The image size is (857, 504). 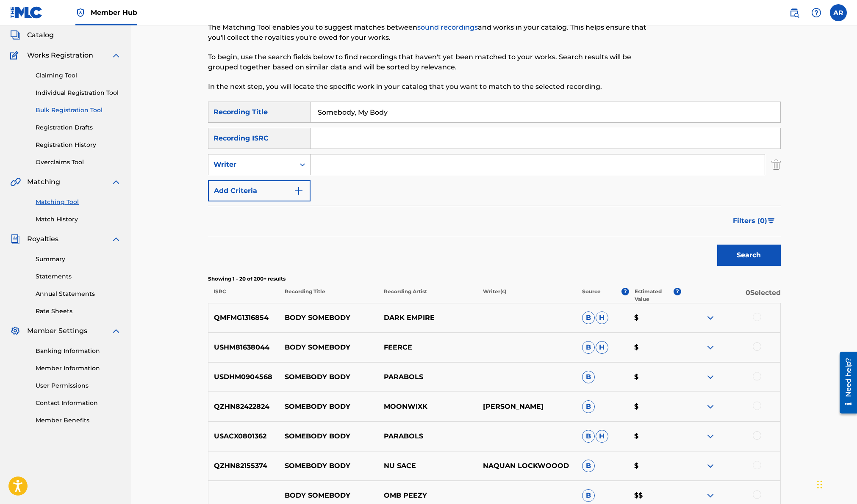 What do you see at coordinates (527, 296) in the screenshot?
I see `p: Writer(s)` at bounding box center [527, 296].